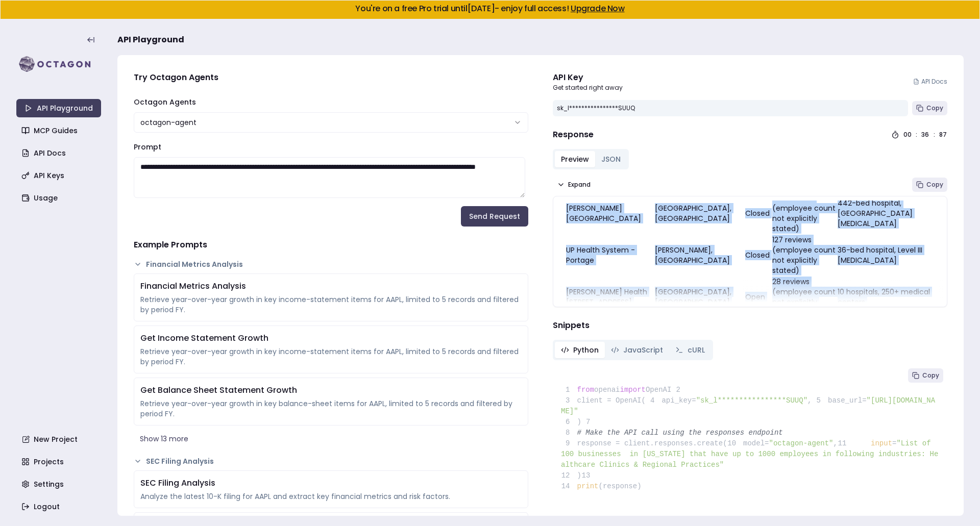  I want to click on h4: Example Prompts, so click(331, 245).